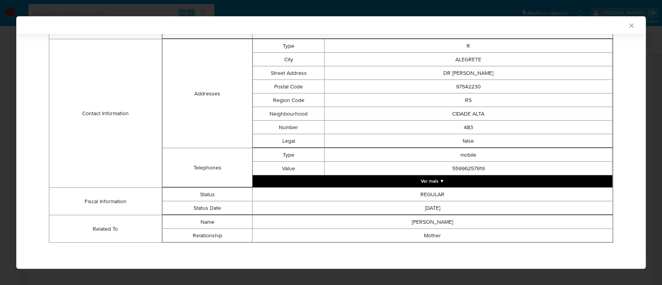 The image size is (662, 285). What do you see at coordinates (289, 100) in the screenshot?
I see `td: Region Code` at bounding box center [289, 100].